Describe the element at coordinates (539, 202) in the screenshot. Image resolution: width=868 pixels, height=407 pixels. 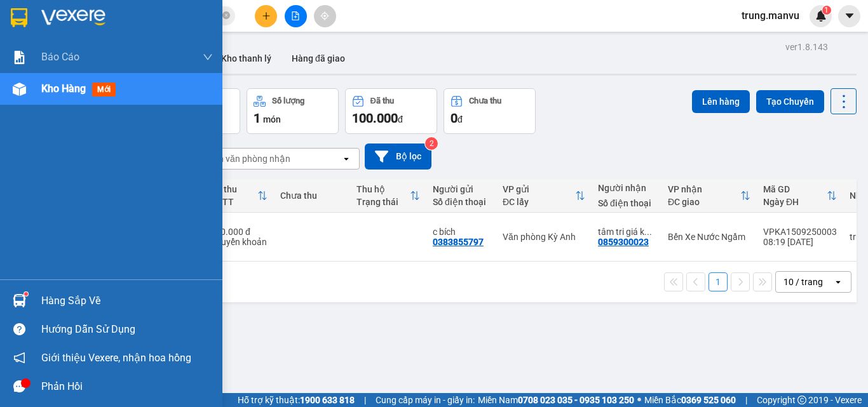
I see `div: ĐC lấy` at that location.